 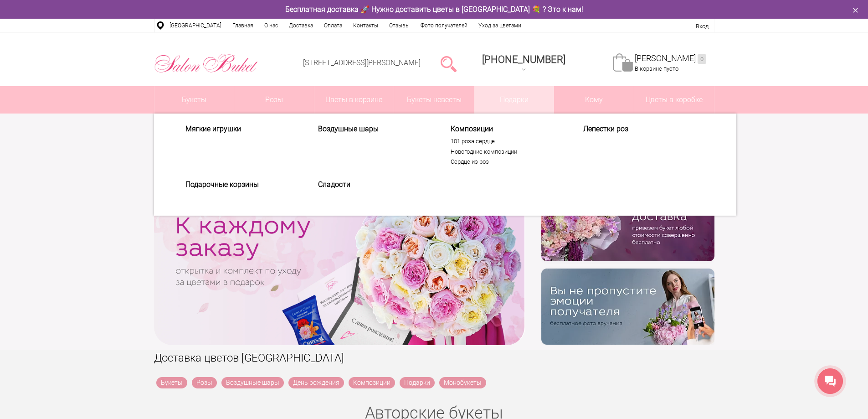 What do you see at coordinates (354, 100) in the screenshot?
I see `a: Цветы в корзине` at bounding box center [354, 100].